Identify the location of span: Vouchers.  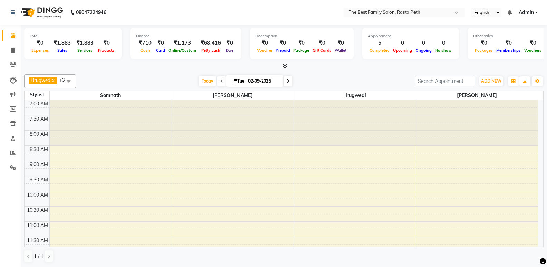
(532, 50).